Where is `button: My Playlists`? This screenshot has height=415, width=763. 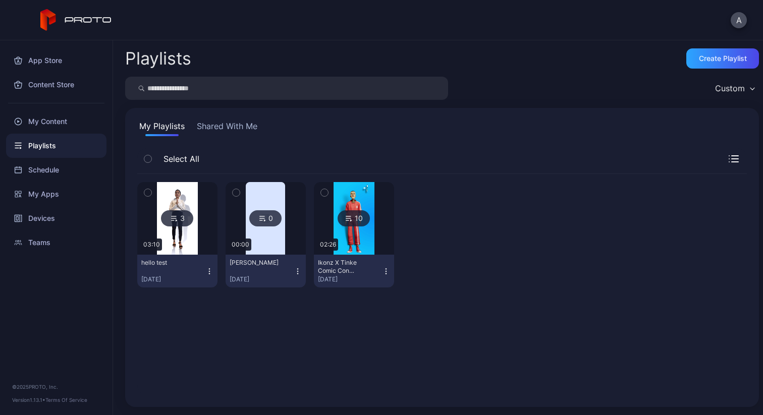
button: My Playlists is located at coordinates (162, 128).